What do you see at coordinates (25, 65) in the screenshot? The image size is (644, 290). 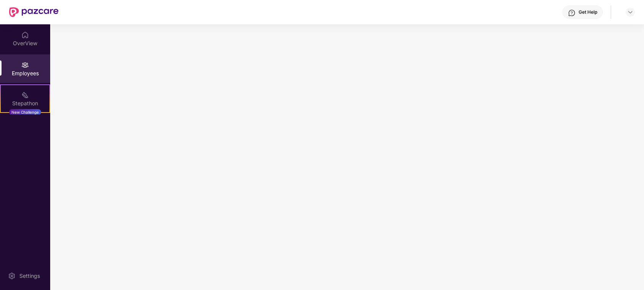 I see `img: svg+xml;base64,PHN2ZyBpZD0iRW1wbG95ZWVzIiB4bWxucz0iaHR0cDovL3d3dy53My5vcmcvMjAwMC9zdmciIHdpZHRoPS...` at bounding box center [25, 65].